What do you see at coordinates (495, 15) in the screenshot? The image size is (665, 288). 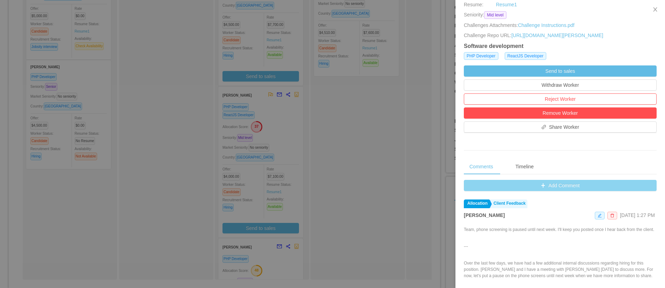 I see `span: Mid level` at bounding box center [495, 15].